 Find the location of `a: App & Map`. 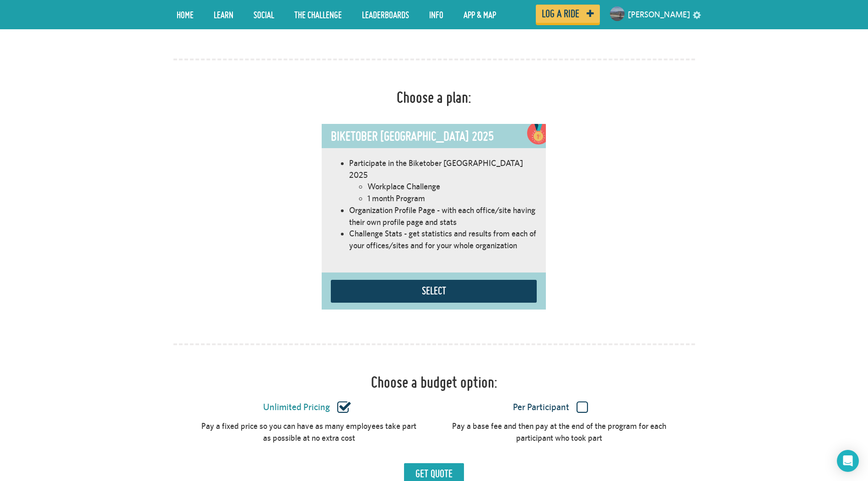

a: App & Map is located at coordinates (479, 15).